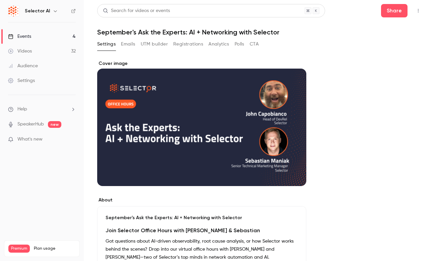 Image resolution: width=437 pixels, height=261 pixels. Describe the element at coordinates (219, 44) in the screenshot. I see `button: Analytics` at that location.